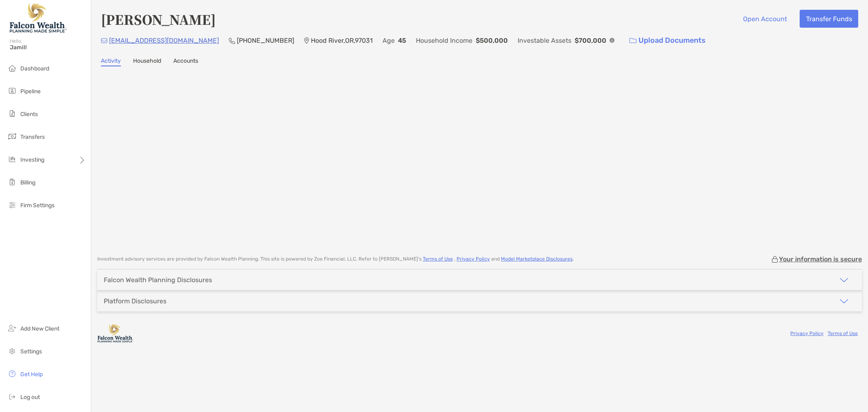 The height and width of the screenshot is (412, 868). What do you see at coordinates (12, 350) in the screenshot?
I see `img: settings icon` at bounding box center [12, 350].